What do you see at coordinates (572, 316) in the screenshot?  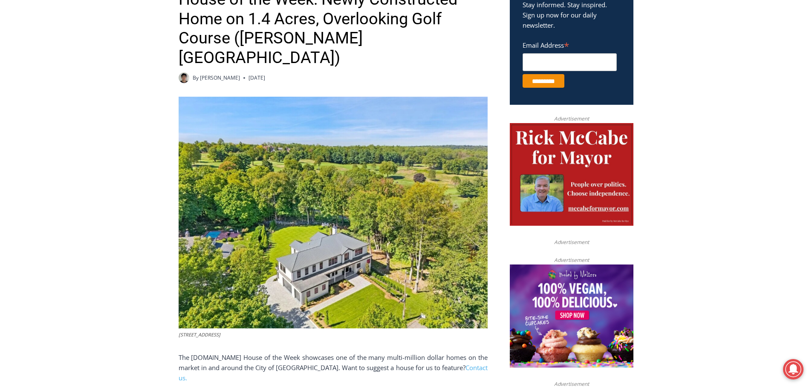 I see `img: Baked by Melissa` at bounding box center [572, 316].